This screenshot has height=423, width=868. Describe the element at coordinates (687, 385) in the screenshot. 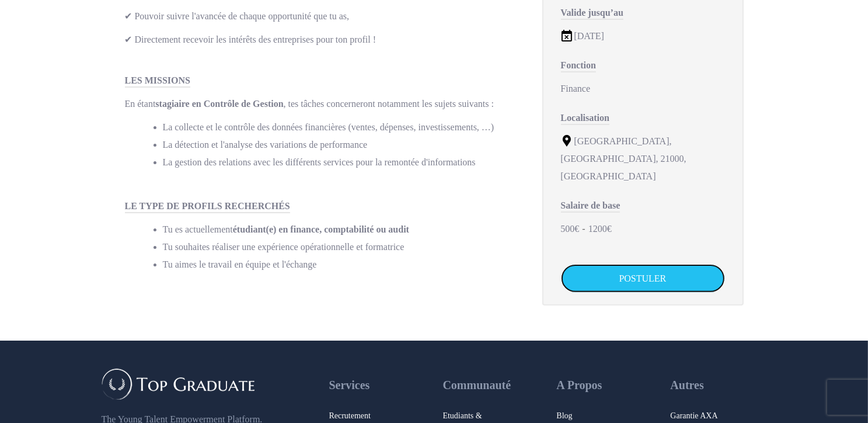

I see `span: Autres` at that location.